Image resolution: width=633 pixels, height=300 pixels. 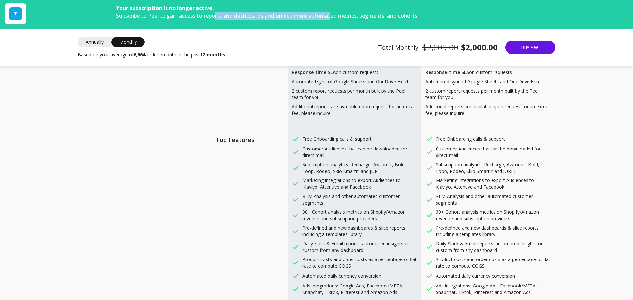 What do you see at coordinates (530, 47) in the screenshot?
I see `button: Buy Peel` at bounding box center [530, 47].